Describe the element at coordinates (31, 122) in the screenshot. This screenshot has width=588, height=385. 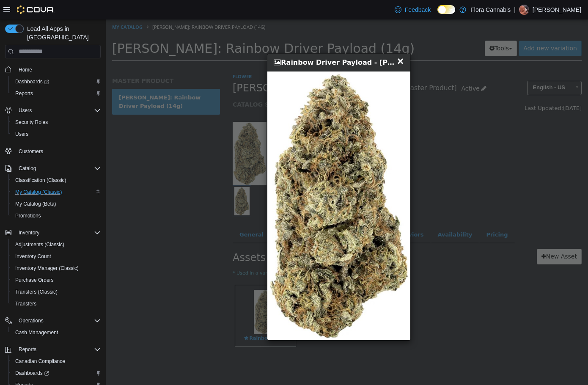
I see `a: Security Roles` at that location.